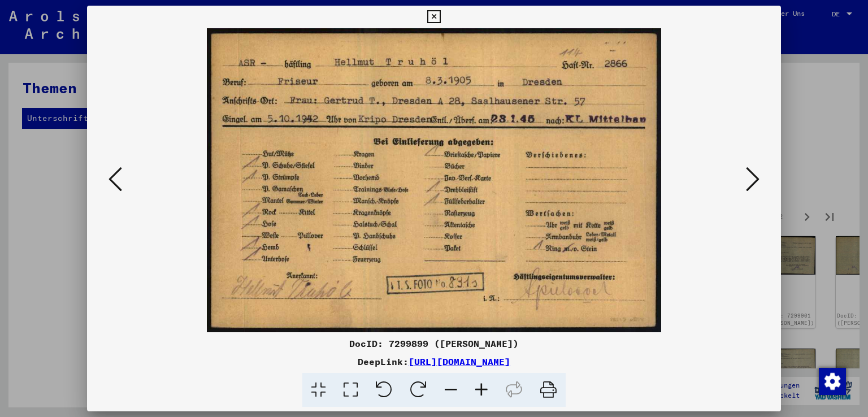 The width and height of the screenshot is (868, 417). Describe the element at coordinates (434, 180) in the screenshot. I see `img: 001.jpg` at that location.